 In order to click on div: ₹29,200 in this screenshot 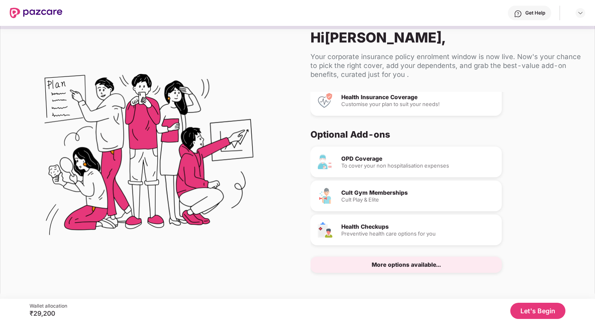, I will do `click(48, 314)`.